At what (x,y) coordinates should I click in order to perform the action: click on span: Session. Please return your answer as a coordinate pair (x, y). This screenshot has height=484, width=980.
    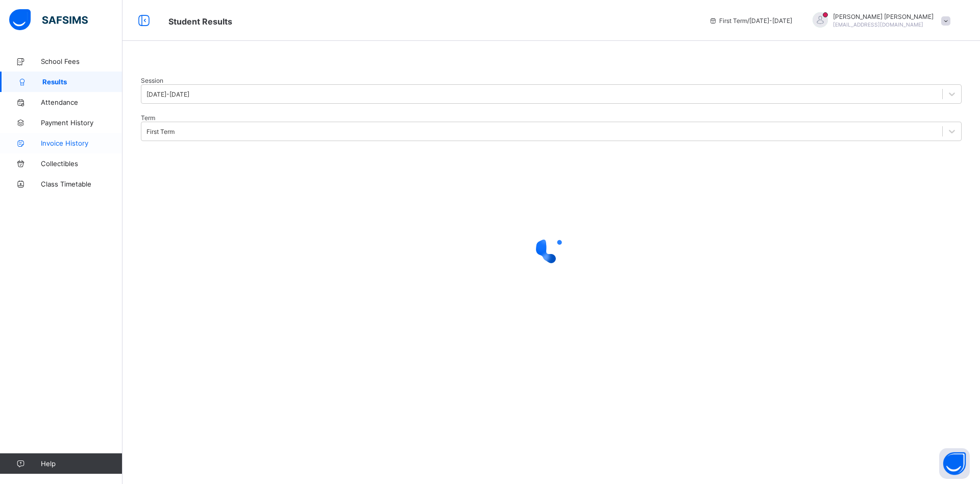
    Looking at the image, I should click on (152, 80).